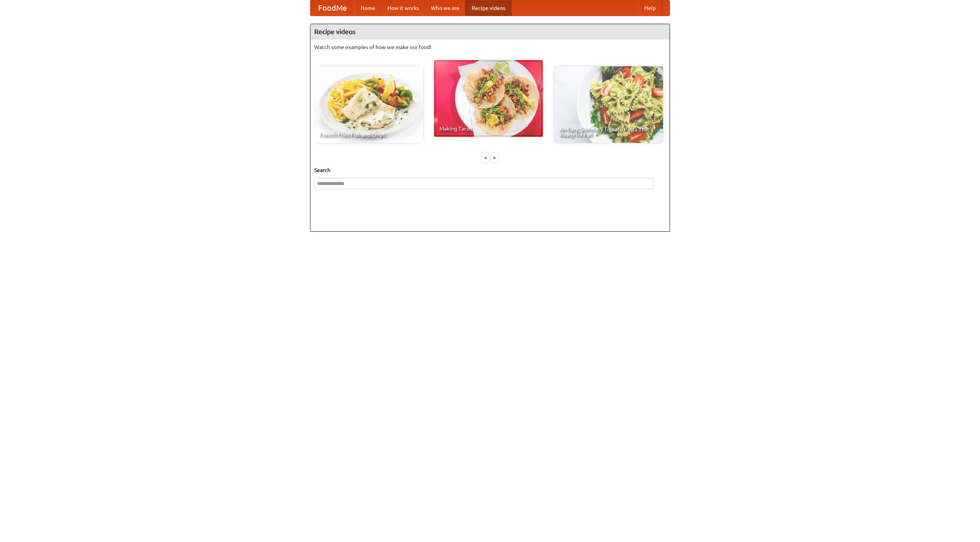 The image size is (980, 542). Describe the element at coordinates (403, 8) in the screenshot. I see `a: How it works` at that location.